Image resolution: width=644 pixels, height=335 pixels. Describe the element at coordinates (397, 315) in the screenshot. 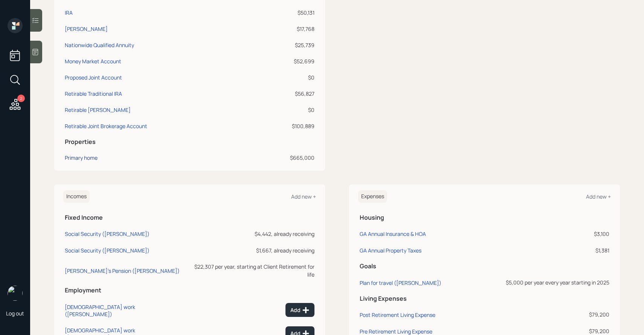

I see `div: Post Retirement Living Expense` at that location.